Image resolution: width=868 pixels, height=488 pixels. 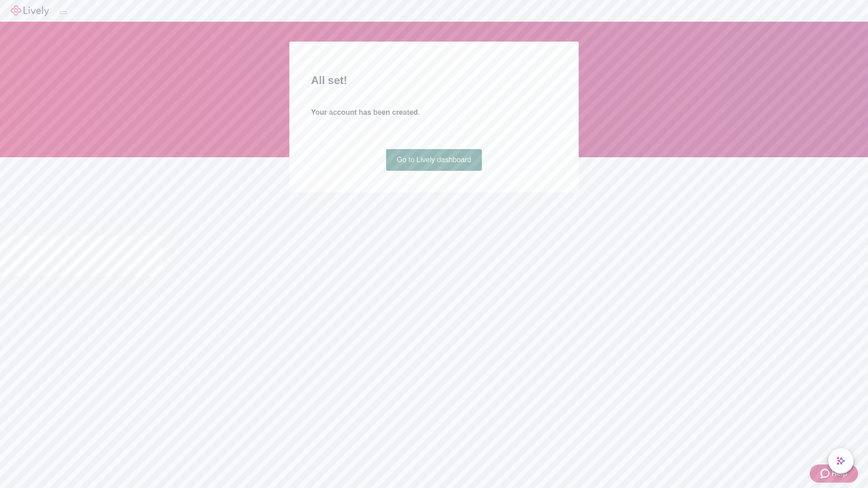 I want to click on h4: Your account has been created., so click(x=434, y=112).